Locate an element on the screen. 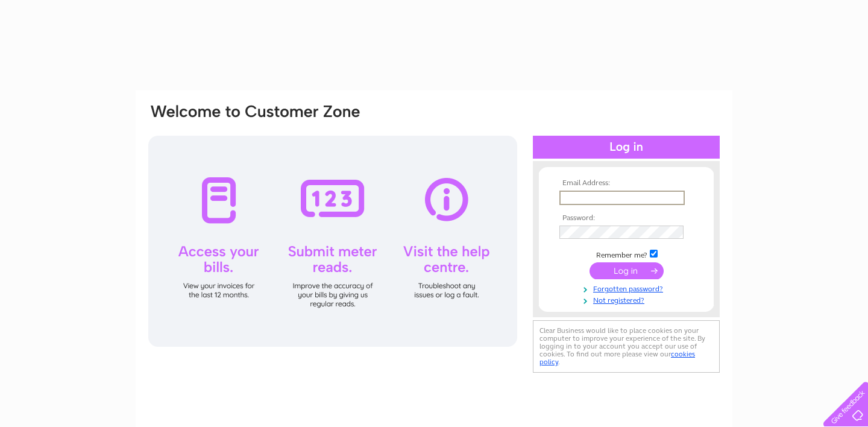 The width and height of the screenshot is (868, 427). th: Password: is located at coordinates (626, 218).